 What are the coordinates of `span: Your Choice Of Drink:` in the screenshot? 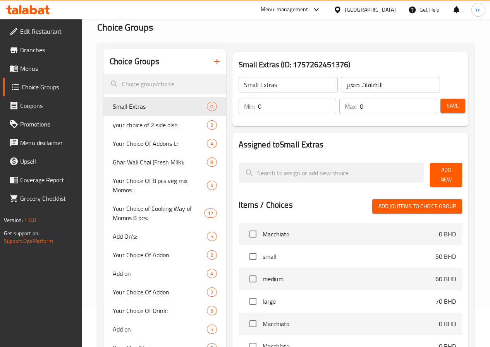 It's located at (160, 311).